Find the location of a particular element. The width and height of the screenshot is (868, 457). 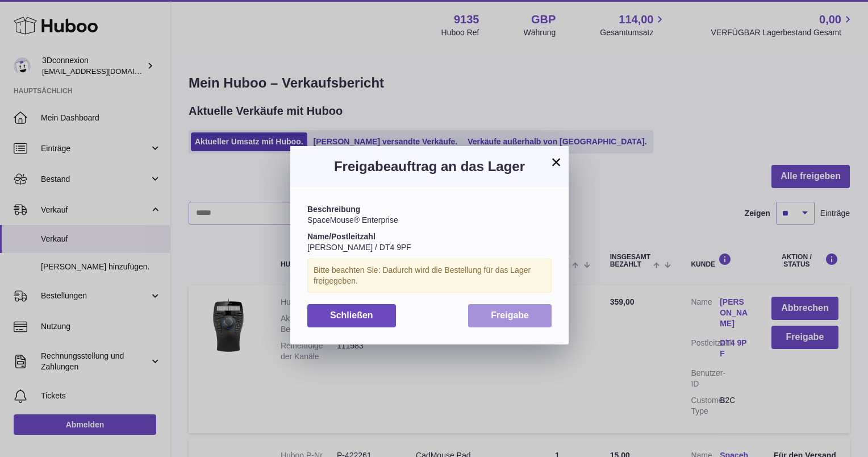

span: Freigabe is located at coordinates (509, 315).